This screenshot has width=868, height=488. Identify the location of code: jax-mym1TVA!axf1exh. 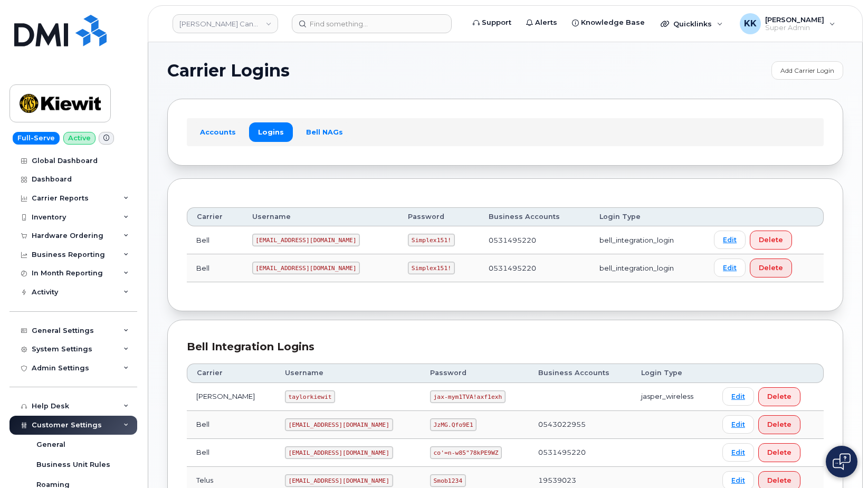
(467, 397).